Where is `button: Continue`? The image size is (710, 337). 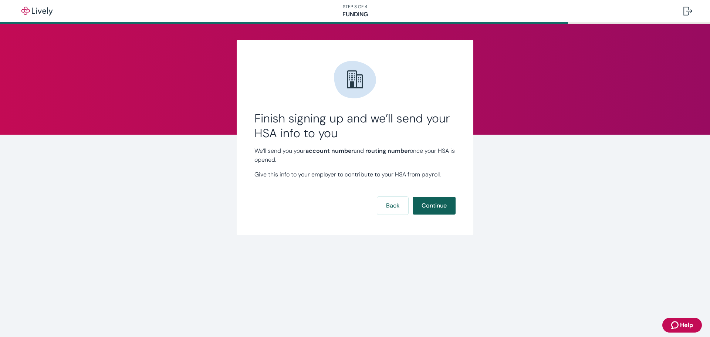 button: Continue is located at coordinates (434, 206).